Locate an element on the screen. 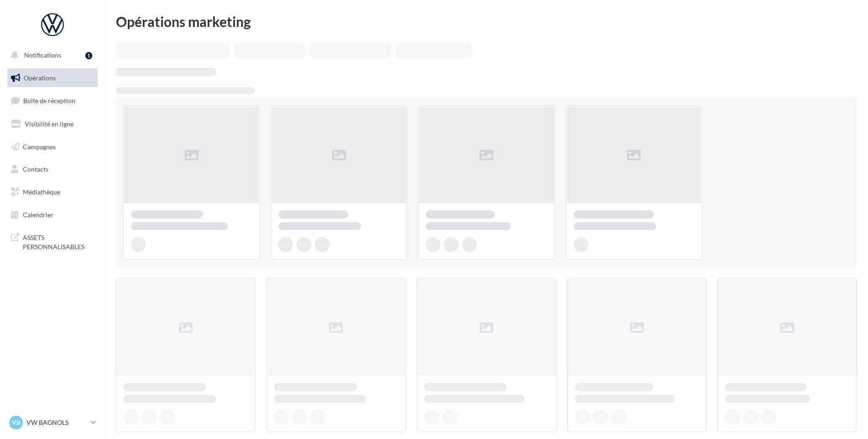  span: Campagnes is located at coordinates (39, 146).